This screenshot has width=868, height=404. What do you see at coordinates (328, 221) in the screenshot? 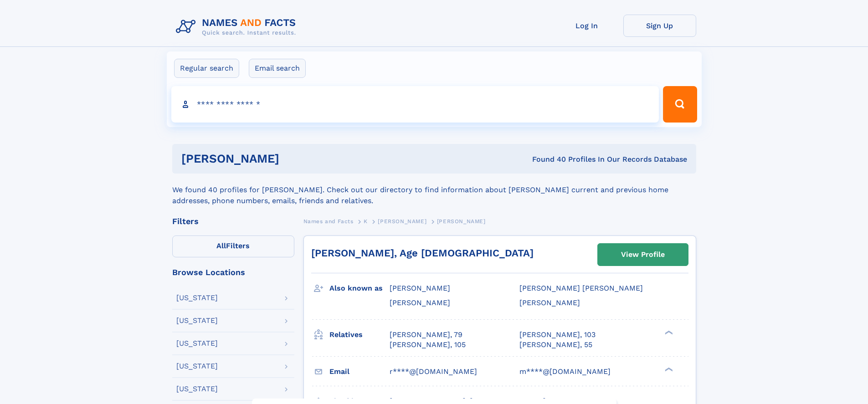
I see `a: Names and Facts` at bounding box center [328, 221].